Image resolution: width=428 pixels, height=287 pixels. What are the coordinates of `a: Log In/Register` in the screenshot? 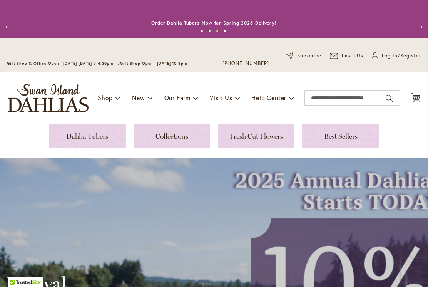 It's located at (397, 56).